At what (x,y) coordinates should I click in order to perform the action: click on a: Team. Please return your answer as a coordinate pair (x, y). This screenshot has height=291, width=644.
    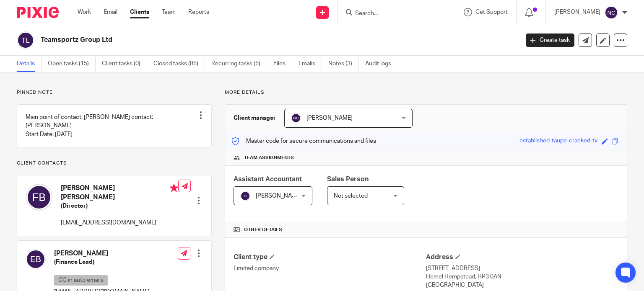
    Looking at the image, I should click on (168, 12).